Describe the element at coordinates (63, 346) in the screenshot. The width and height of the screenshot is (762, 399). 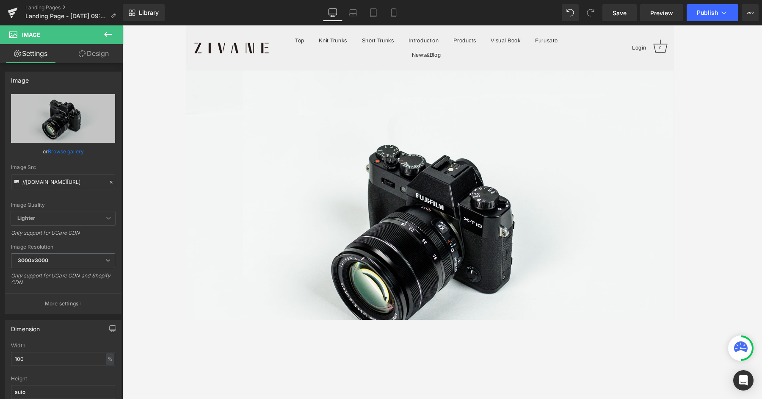
I see `div: Width` at that location.